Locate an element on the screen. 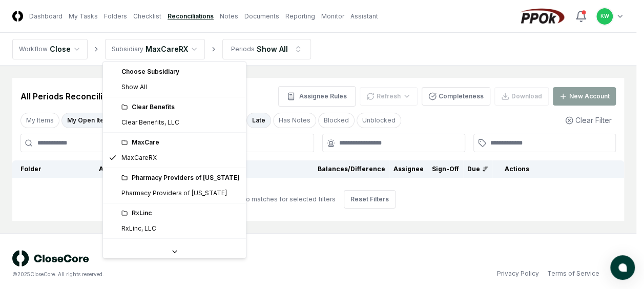 The height and width of the screenshot is (289, 644). div: MaxCare is located at coordinates (180, 143).